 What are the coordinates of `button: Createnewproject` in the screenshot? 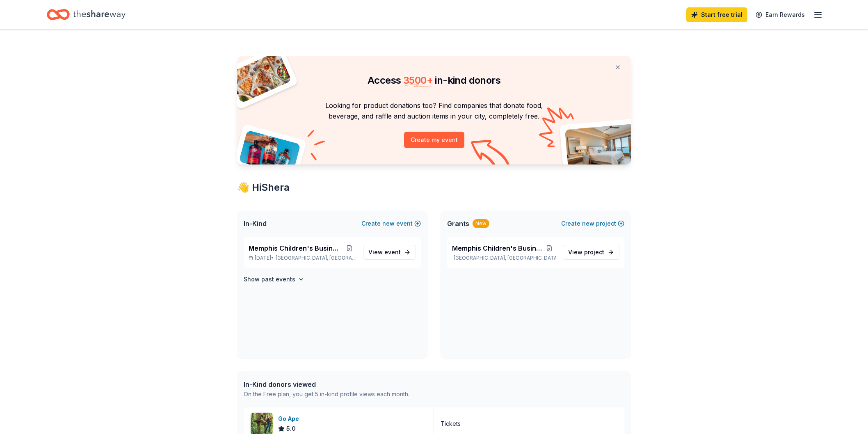 It's located at (592, 224).